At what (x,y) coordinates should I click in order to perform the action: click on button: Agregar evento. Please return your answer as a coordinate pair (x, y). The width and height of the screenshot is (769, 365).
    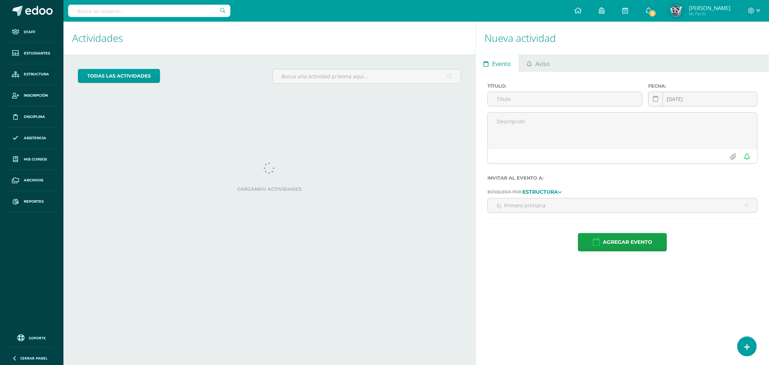
    Looking at the image, I should click on (622, 242).